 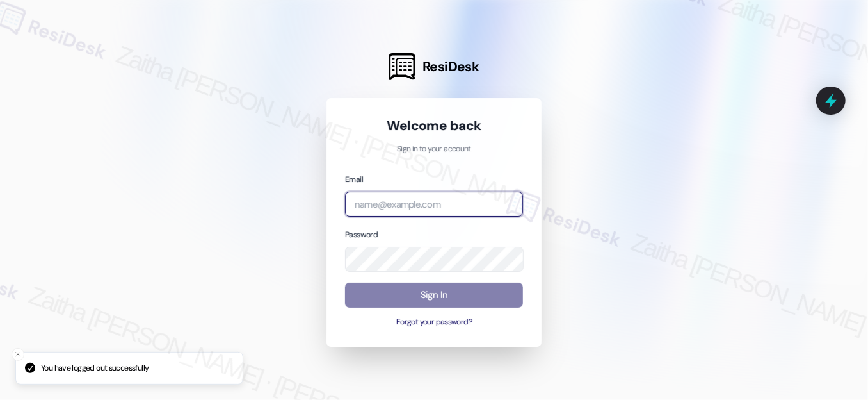 I want to click on p: You have logged out successfully, so click(x=94, y=368).